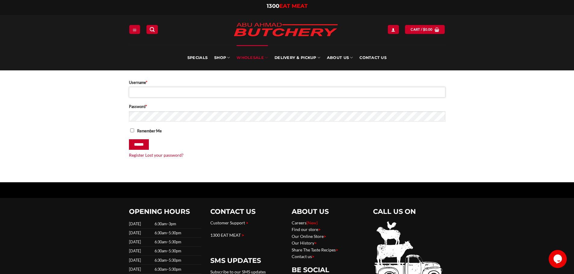 The height and width of the screenshot is (274, 574). I want to click on bdi: 0.00, so click(428, 29).